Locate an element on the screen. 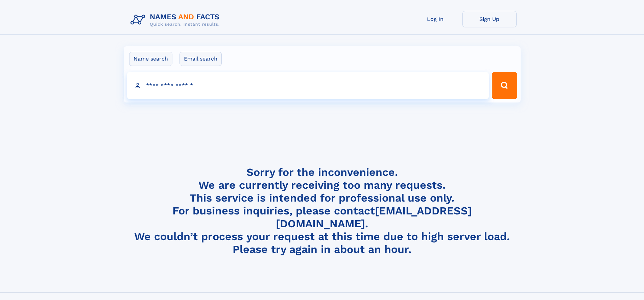  a: Sign Up is located at coordinates (490, 19).